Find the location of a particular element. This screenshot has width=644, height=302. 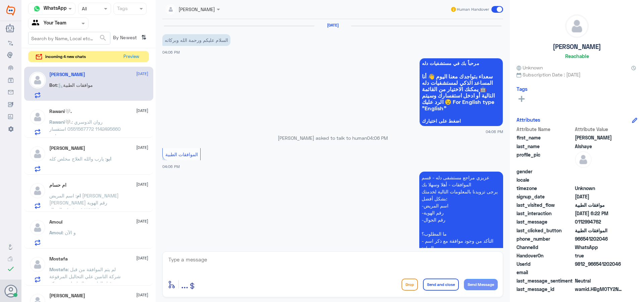

h5: ابو يزن is located at coordinates (67, 296).